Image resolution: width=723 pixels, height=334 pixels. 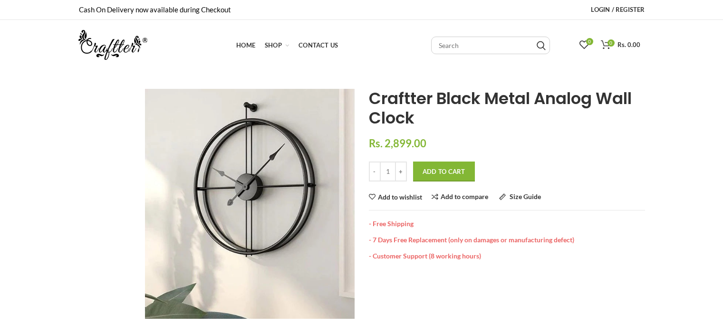 I want to click on span: Craftter Black Metal Analog Wall Clock, so click(x=500, y=108).